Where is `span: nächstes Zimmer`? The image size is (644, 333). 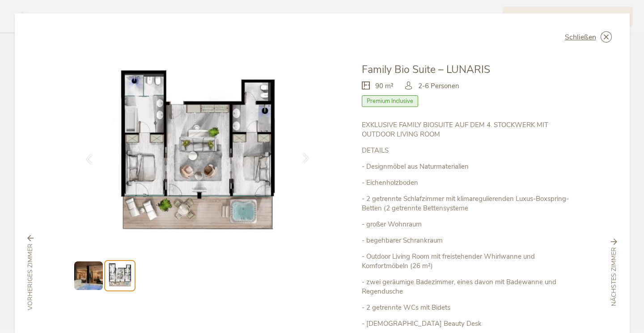 span: nächstes Zimmer is located at coordinates (614, 277).